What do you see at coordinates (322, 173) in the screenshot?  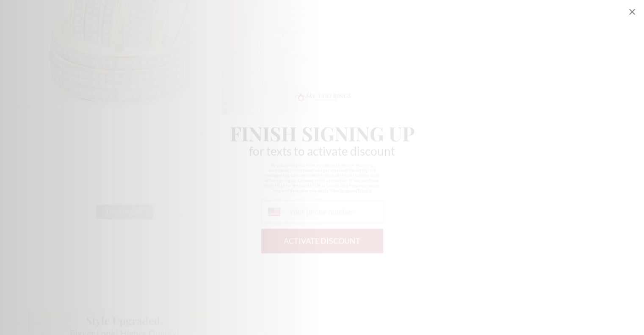 I see `p: By submitting this form, you agree to receive recurring automated promotional and personalized ma...` at bounding box center [322, 173].